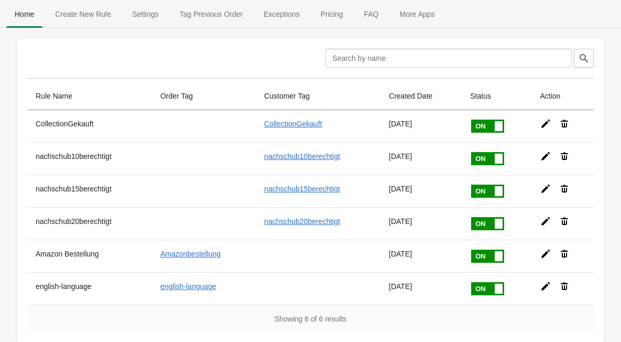  Describe the element at coordinates (90, 288) in the screenshot. I see `th: english-language` at that location.